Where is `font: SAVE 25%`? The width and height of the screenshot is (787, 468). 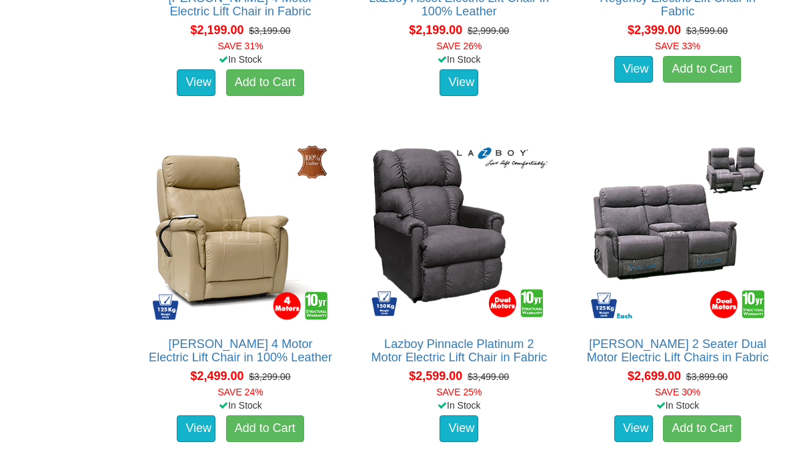 font: SAVE 25% is located at coordinates (459, 392).